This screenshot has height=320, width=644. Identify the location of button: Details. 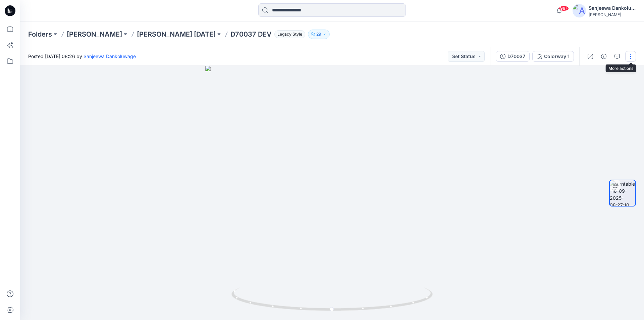
(604, 56).